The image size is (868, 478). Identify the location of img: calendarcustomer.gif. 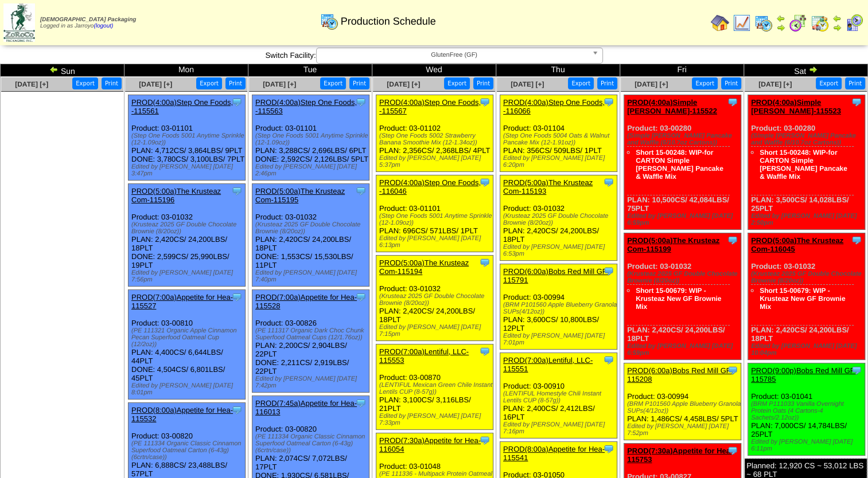
(854, 23).